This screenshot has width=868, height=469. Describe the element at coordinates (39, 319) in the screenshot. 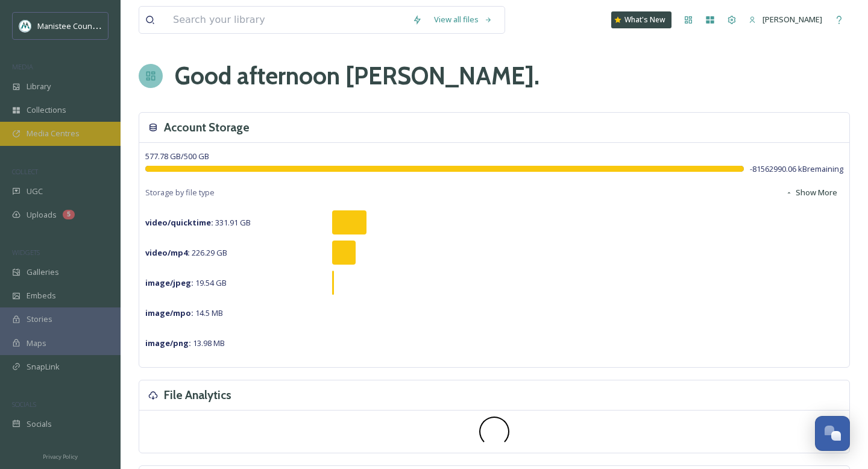

I see `span: Stories` at that location.